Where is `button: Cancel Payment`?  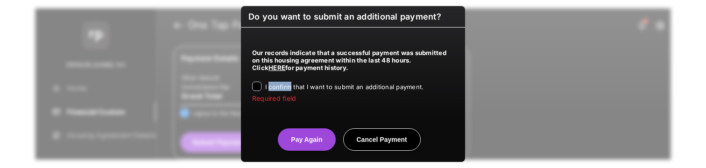 button: Cancel Payment is located at coordinates (382, 140).